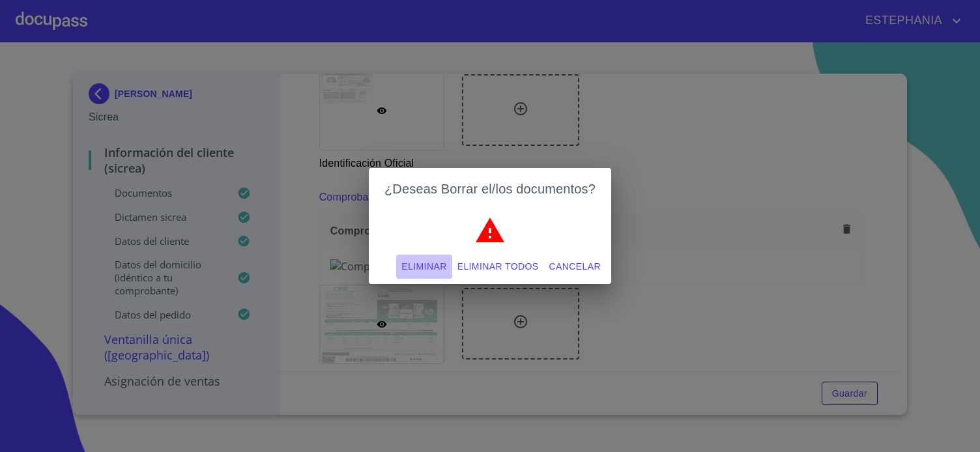 The height and width of the screenshot is (452, 980). I want to click on h2: ¿Deseas Borrar el/los documentos?, so click(490, 189).